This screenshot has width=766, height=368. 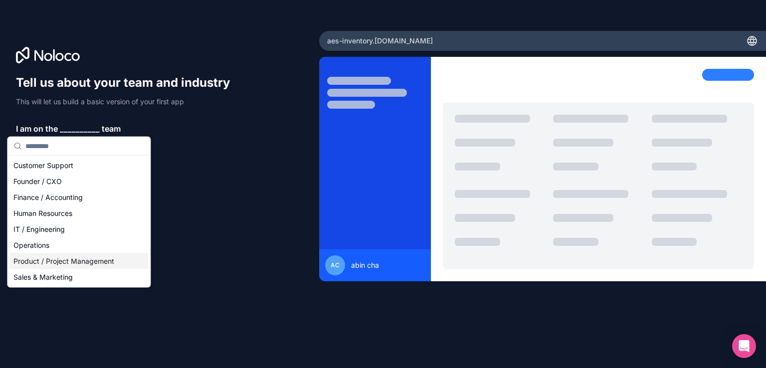 I want to click on div: Finance / Accounting, so click(x=79, y=198).